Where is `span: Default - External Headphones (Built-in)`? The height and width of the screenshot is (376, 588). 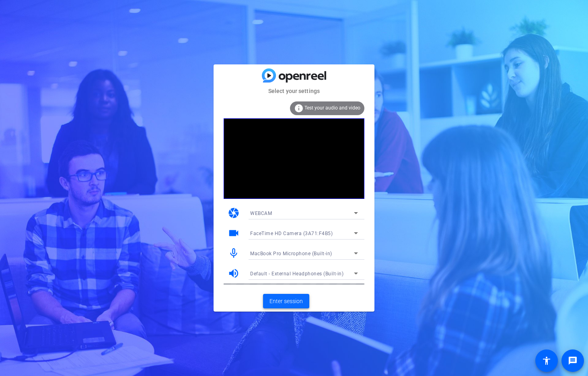 span: Default - External Headphones (Built-in) is located at coordinates (297, 274).